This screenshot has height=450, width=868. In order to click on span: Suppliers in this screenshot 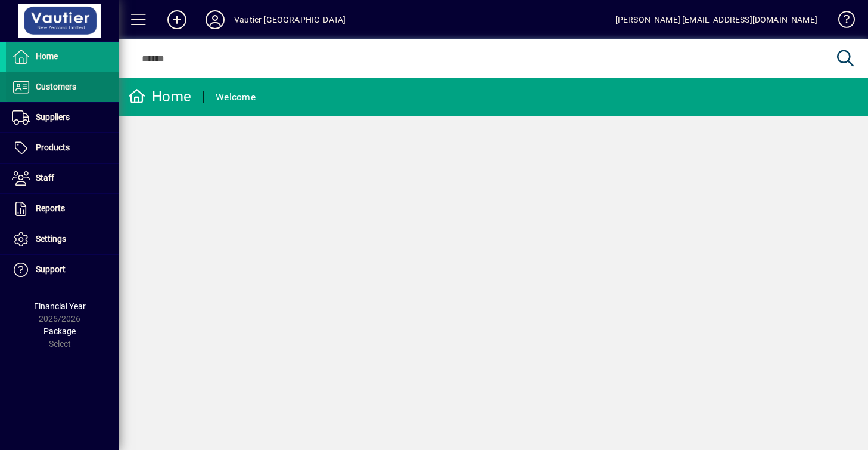, I will do `click(53, 117)`.